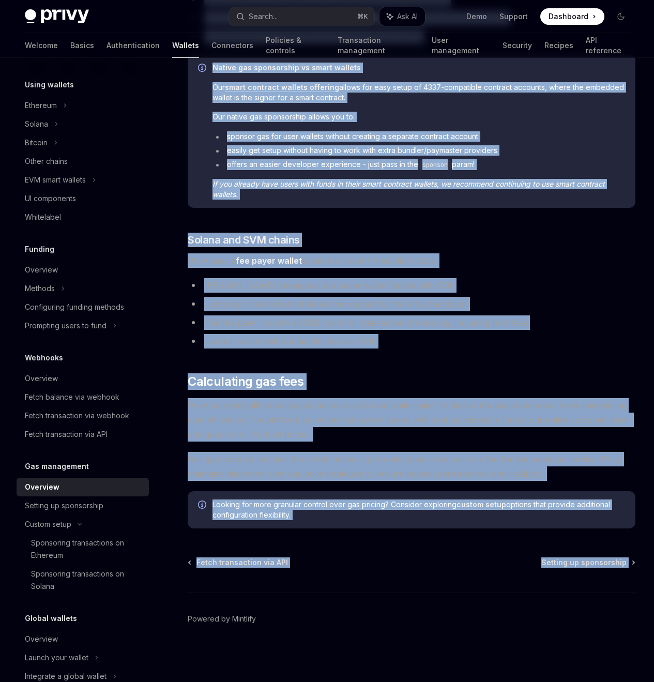 The height and width of the screenshot is (682, 654). Describe the element at coordinates (66, 326) in the screenshot. I see `div: Prompting users to fund` at that location.